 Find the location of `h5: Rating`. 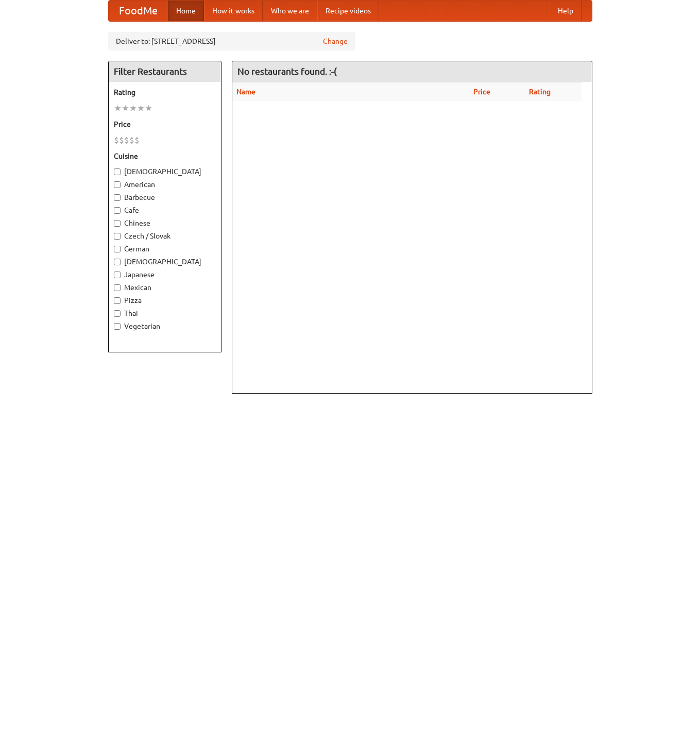

h5: Rating is located at coordinates (165, 92).